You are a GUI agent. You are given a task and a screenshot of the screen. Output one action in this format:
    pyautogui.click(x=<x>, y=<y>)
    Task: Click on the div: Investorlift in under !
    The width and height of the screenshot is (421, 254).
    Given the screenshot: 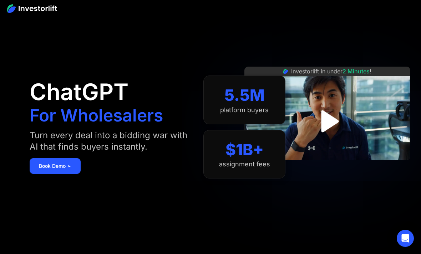 What is the action you would take?
    pyautogui.click(x=331, y=71)
    